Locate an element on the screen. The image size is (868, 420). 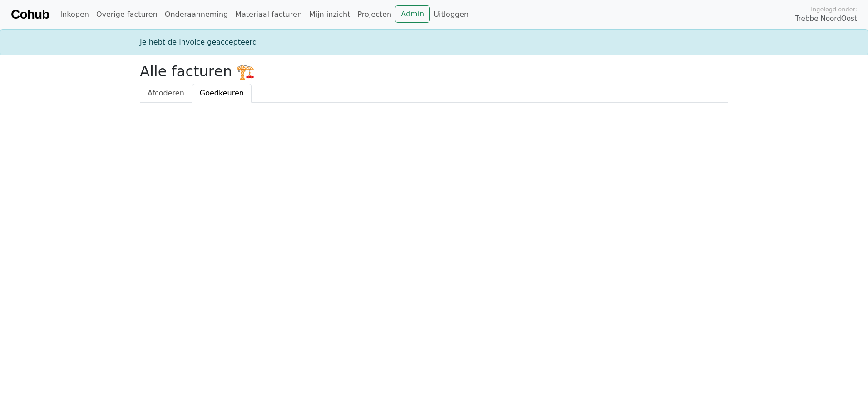
a: Admin is located at coordinates (412, 14).